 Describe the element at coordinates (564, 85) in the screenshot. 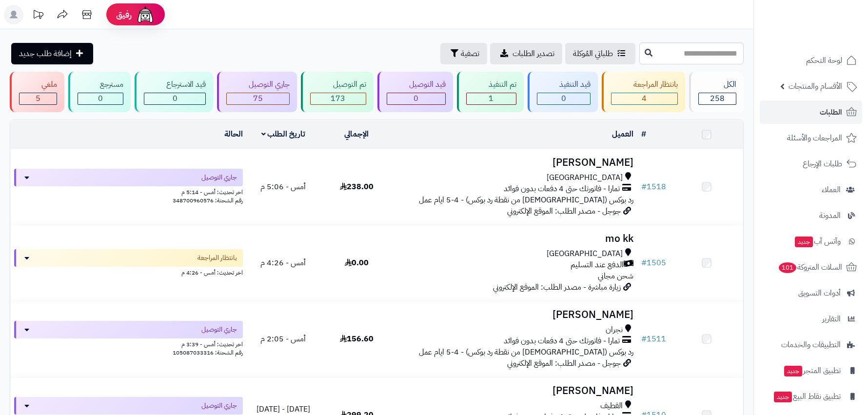

I see `div: قيد التنفيذ` at that location.